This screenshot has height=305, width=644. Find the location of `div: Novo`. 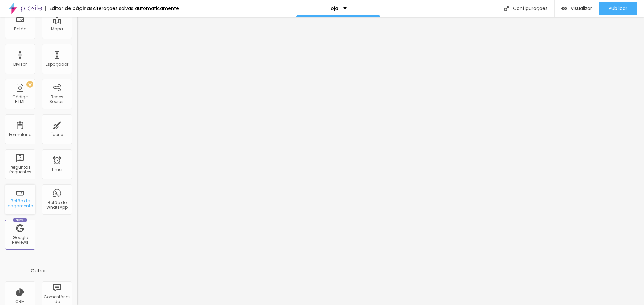

div: Novo is located at coordinates (20, 220).